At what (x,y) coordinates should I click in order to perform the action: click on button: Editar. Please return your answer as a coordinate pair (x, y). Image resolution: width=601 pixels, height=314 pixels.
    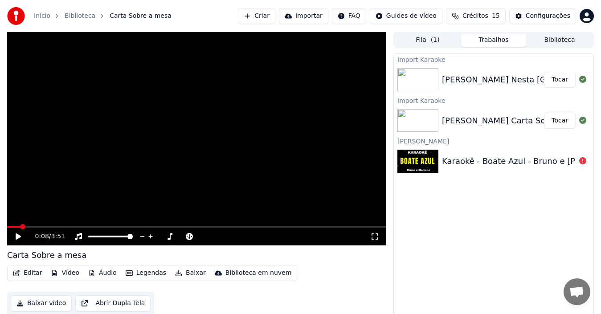
    Looking at the image, I should click on (27, 273).